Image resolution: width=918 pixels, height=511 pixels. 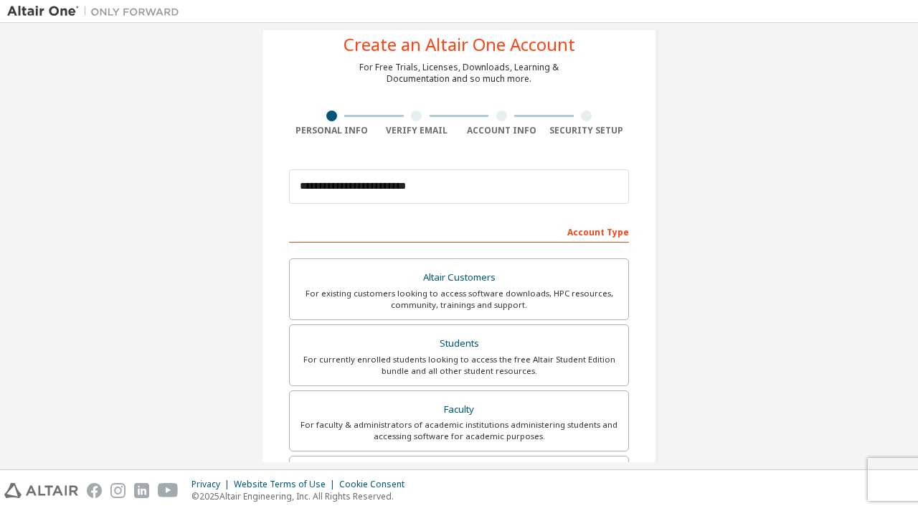 I want to click on img: instagram.svg, so click(x=118, y=490).